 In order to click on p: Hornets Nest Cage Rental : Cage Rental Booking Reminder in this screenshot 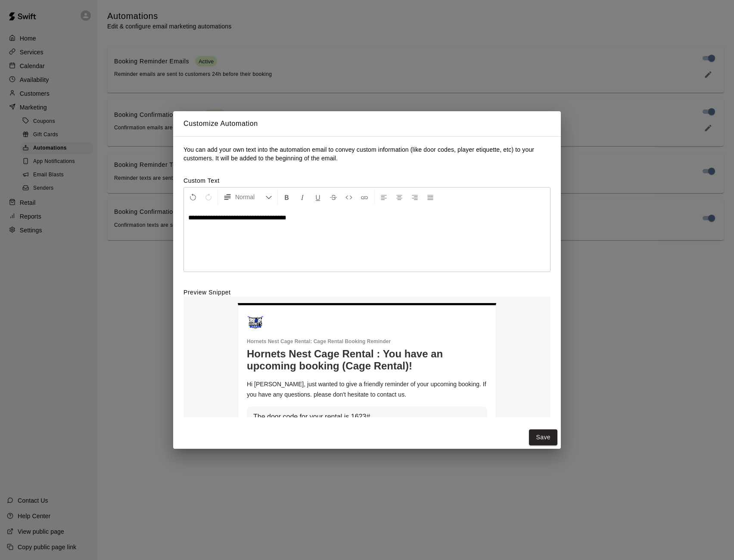, I will do `click(367, 342)`.